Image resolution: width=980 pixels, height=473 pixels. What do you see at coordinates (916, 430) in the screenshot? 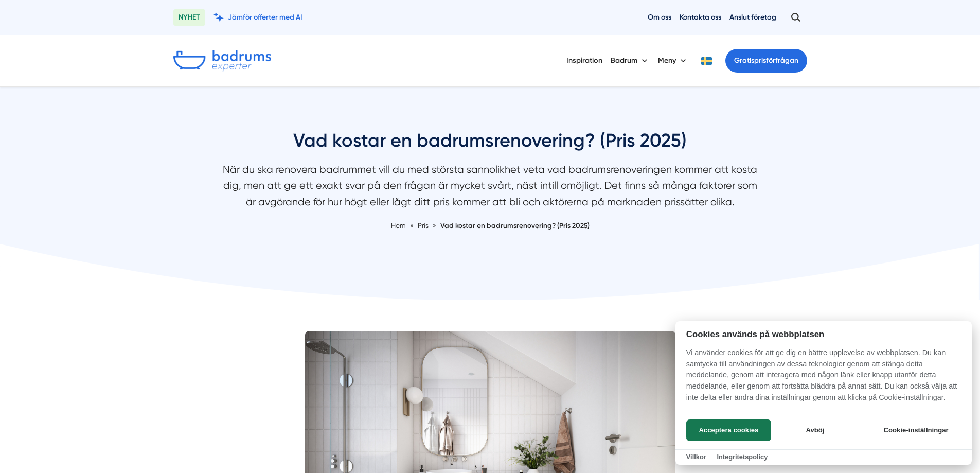
I see `button: Cookie-inställningar` at bounding box center [916, 430].